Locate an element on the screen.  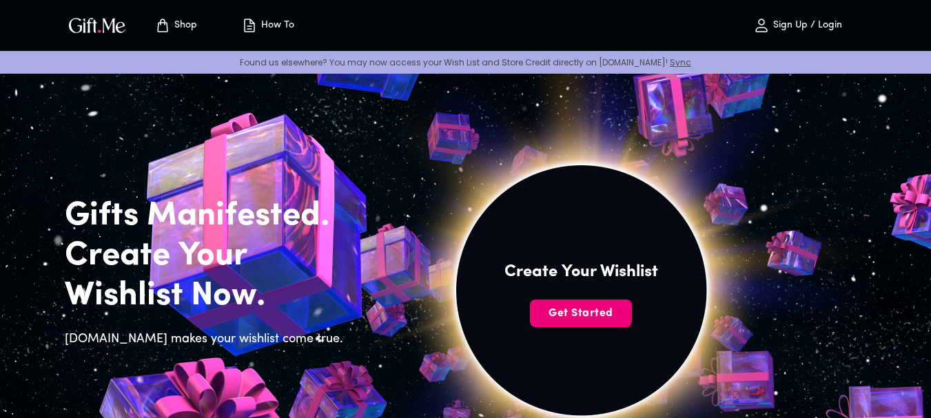
a: Sync is located at coordinates (680, 62).